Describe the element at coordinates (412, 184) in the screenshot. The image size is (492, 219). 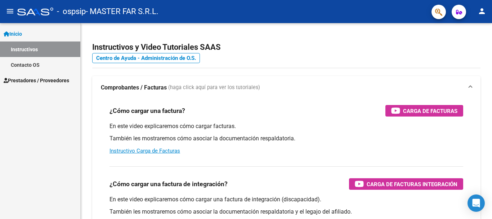
I see `span: Carga de Facturas Integración` at that location.